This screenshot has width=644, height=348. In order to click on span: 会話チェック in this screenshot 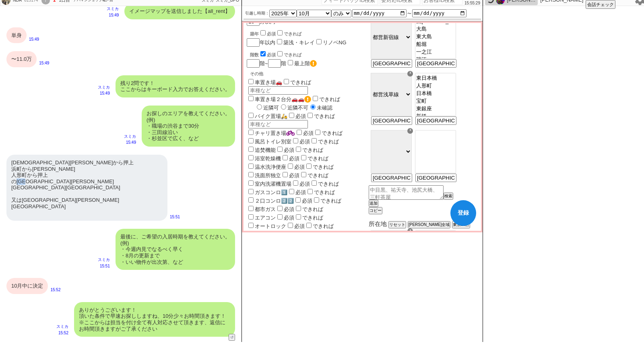, I will do `click(600, 4)`.